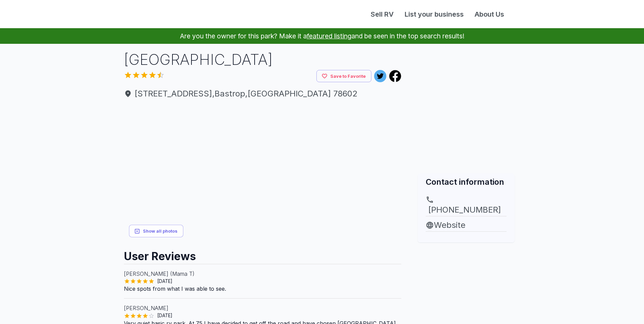 The image size is (644, 324). I want to click on img: Map for Cedar Valley RV Park, so click(466, 111).